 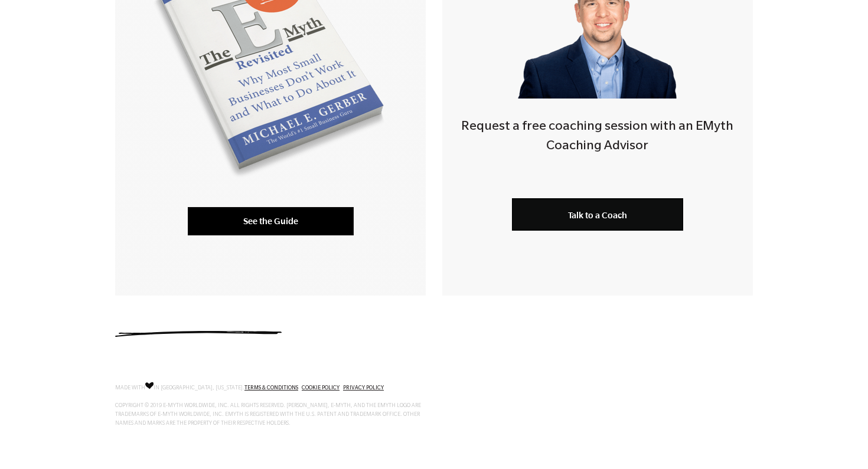 What do you see at coordinates (838, 441) in the screenshot?
I see `div: Chat Widget` at bounding box center [838, 441].